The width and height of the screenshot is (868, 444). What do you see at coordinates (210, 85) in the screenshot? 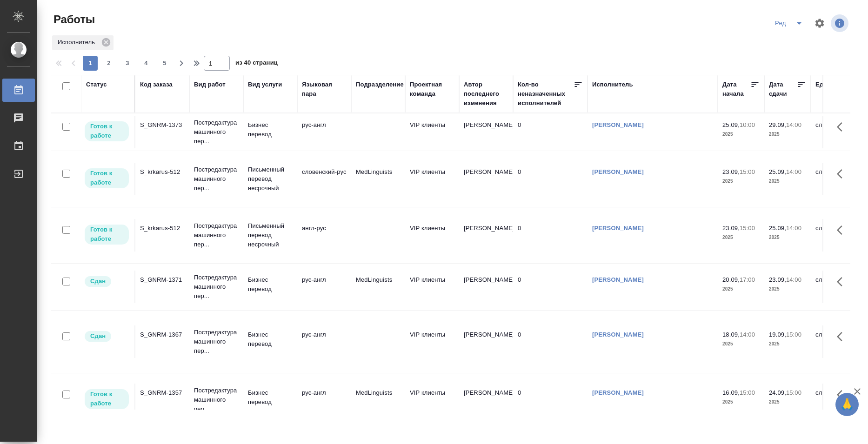
I see `div: Вид работ` at bounding box center [210, 85].